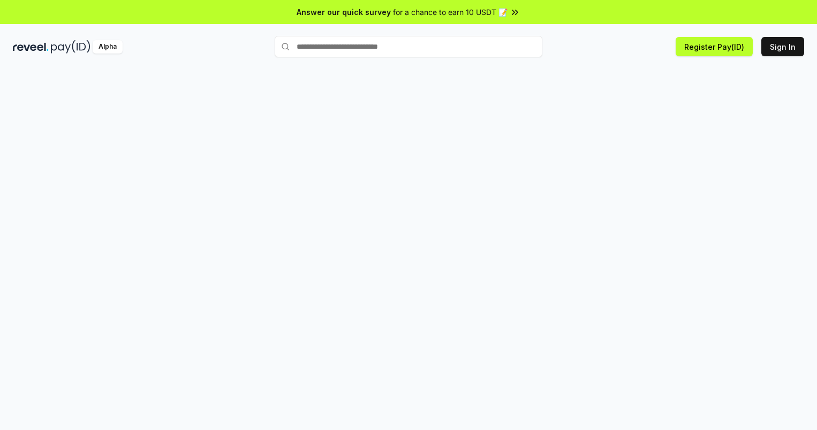  What do you see at coordinates (108, 47) in the screenshot?
I see `div: Alpha` at bounding box center [108, 47].